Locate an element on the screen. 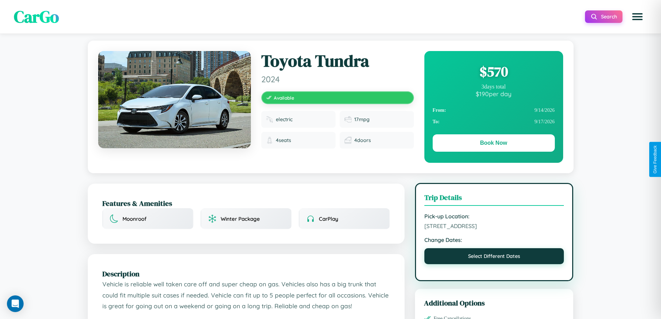  span: Search is located at coordinates (609, 17).